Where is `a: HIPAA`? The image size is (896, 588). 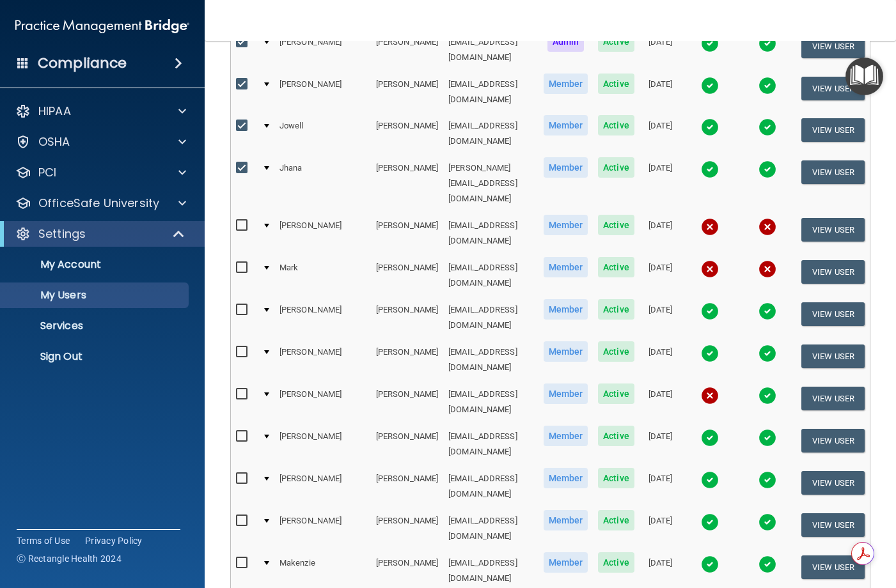 a: HIPAA is located at coordinates (101, 111).